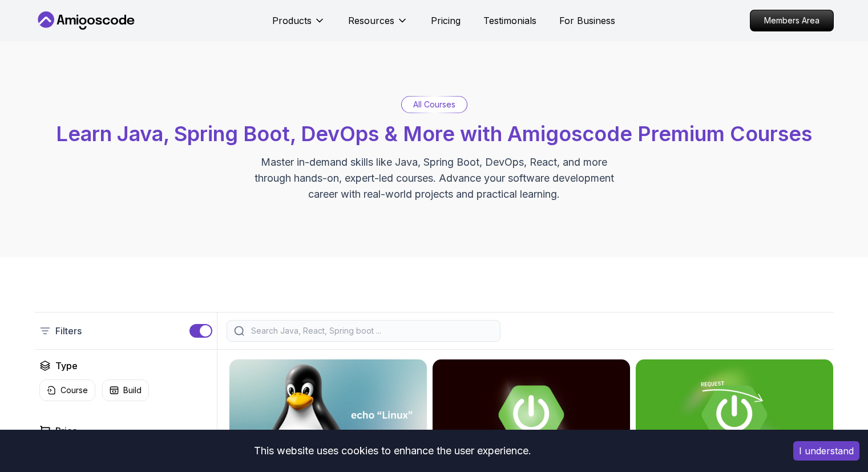 Image resolution: width=868 pixels, height=472 pixels. Describe the element at coordinates (446, 21) in the screenshot. I see `p: Pricing` at that location.